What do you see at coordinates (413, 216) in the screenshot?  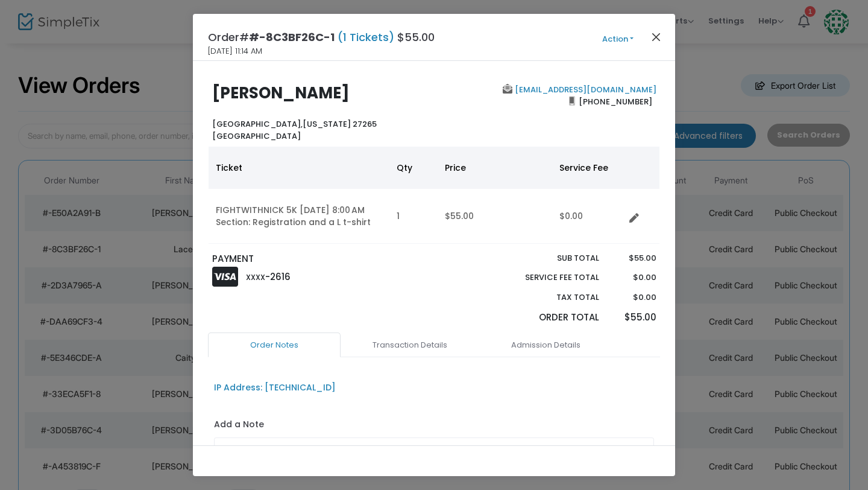 I see `td: 1` at bounding box center [413, 216].